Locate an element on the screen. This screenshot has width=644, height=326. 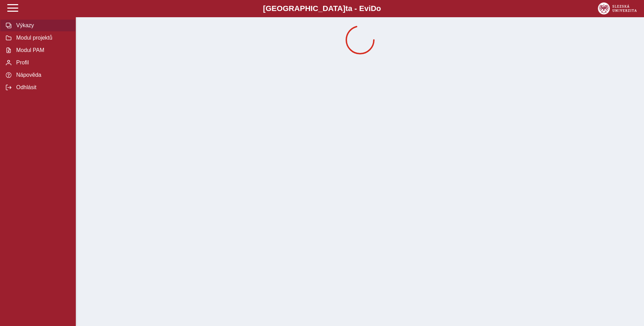
span: Modul PAM is located at coordinates (42, 50).